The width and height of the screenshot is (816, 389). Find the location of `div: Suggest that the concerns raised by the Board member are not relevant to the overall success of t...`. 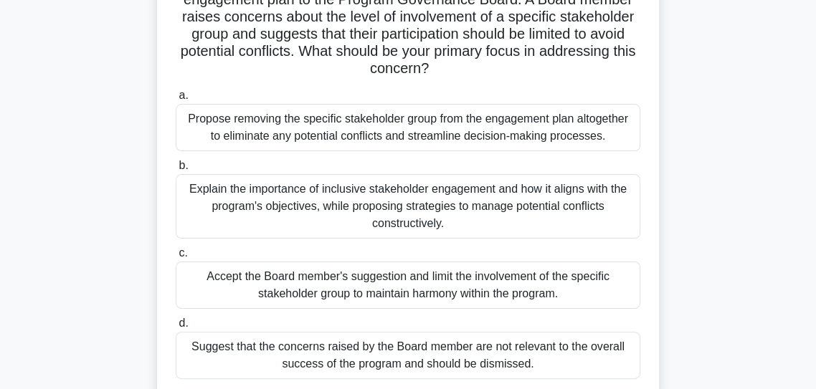

div: Suggest that the concerns raised by the Board member are not relevant to the overall success of t... is located at coordinates (408, 355).